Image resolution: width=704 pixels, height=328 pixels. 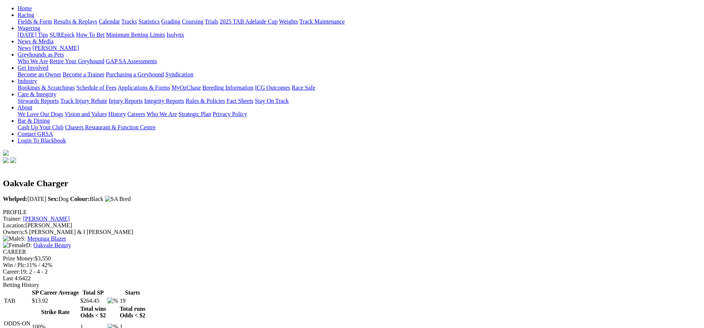 I want to click on a: Industry, so click(x=27, y=81).